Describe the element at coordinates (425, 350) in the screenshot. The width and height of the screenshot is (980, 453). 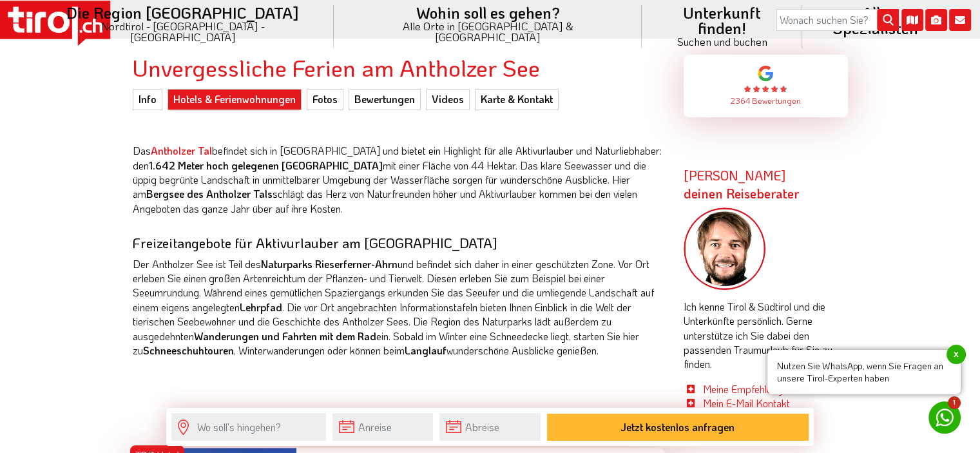
I see `strong: Langlauf` at that location.